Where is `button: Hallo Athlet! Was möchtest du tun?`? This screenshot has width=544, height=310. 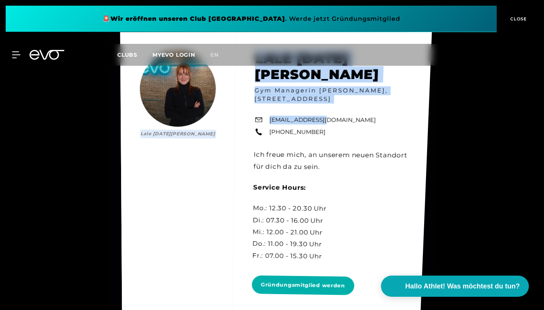
button: Hallo Athlet! Was möchtest du tun? is located at coordinates (455, 286).